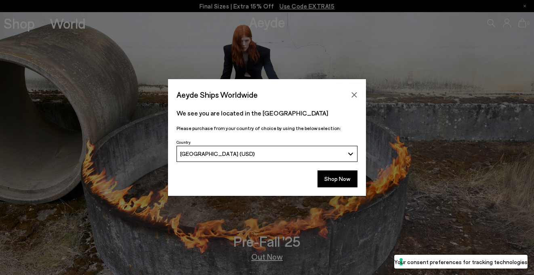 The image size is (534, 275). I want to click on button: Close, so click(354, 95).